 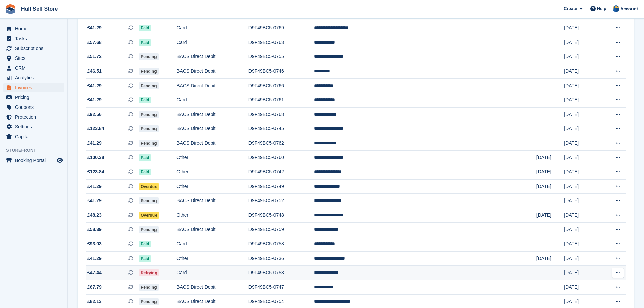 What do you see at coordinates (281, 114) in the screenshot?
I see `td: D9F49BC5-0768` at bounding box center [281, 114].